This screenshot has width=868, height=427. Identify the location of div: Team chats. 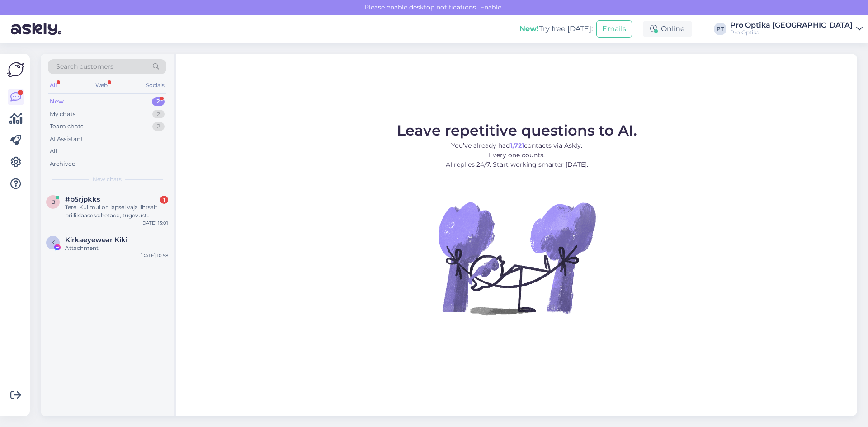
(67, 126).